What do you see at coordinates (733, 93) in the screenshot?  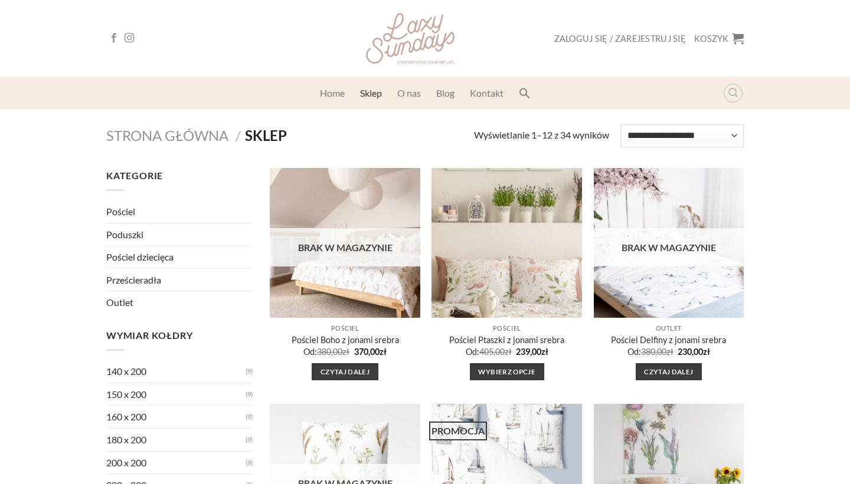 I see `a: Wyszukiwarka` at bounding box center [733, 93].